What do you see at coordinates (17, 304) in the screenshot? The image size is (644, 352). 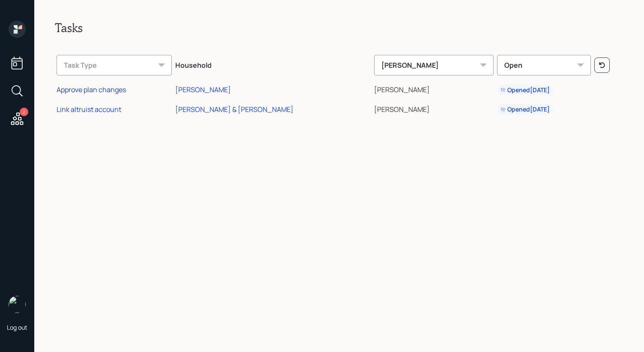 I see `img: aleksandra-headshot.png` at bounding box center [17, 304].